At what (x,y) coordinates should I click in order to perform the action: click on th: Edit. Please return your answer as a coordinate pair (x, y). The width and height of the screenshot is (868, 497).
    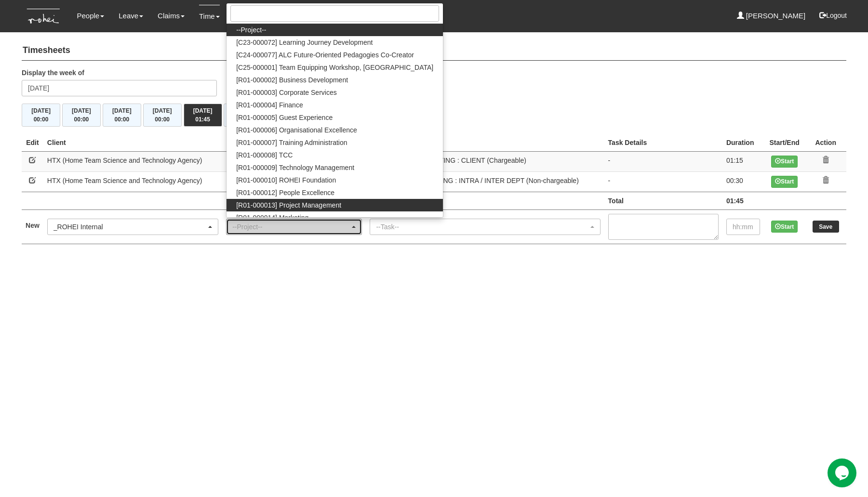
    Looking at the image, I should click on (32, 143).